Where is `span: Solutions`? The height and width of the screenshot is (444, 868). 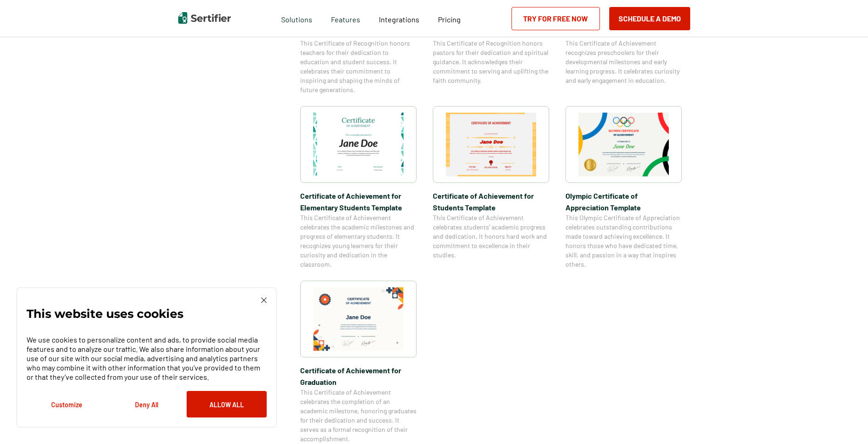
span: Solutions is located at coordinates (297, 18).